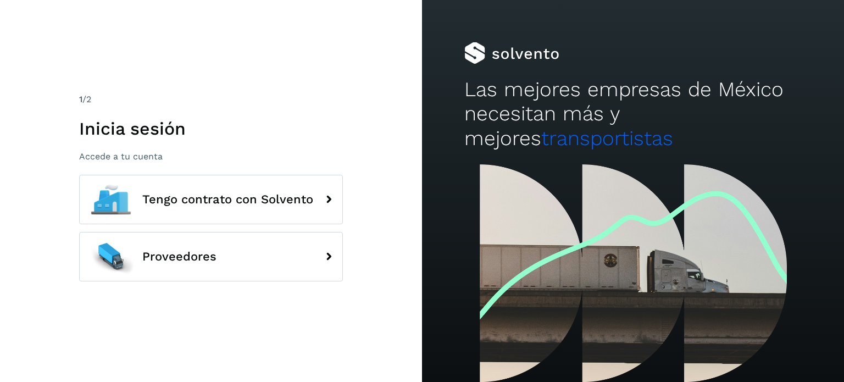  Describe the element at coordinates (227, 199) in the screenshot. I see `span: Tengo contrato con Solvento` at that location.